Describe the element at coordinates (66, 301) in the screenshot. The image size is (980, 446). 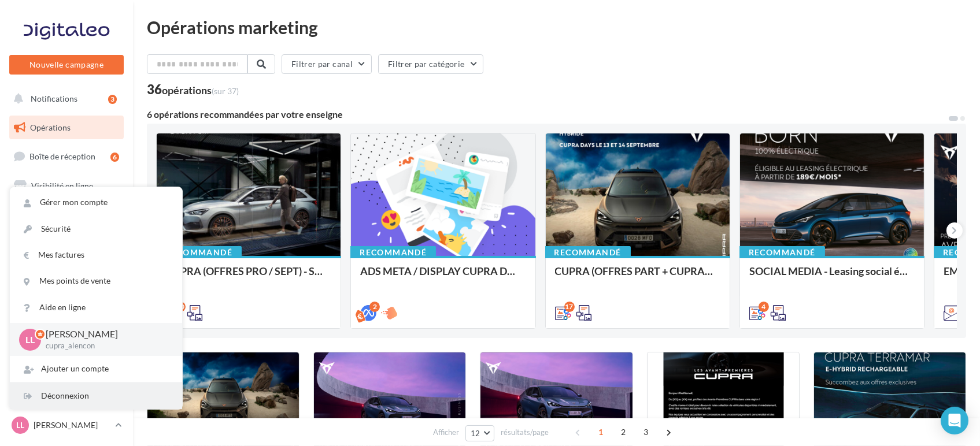
I see `a: Calendrier` at that location.